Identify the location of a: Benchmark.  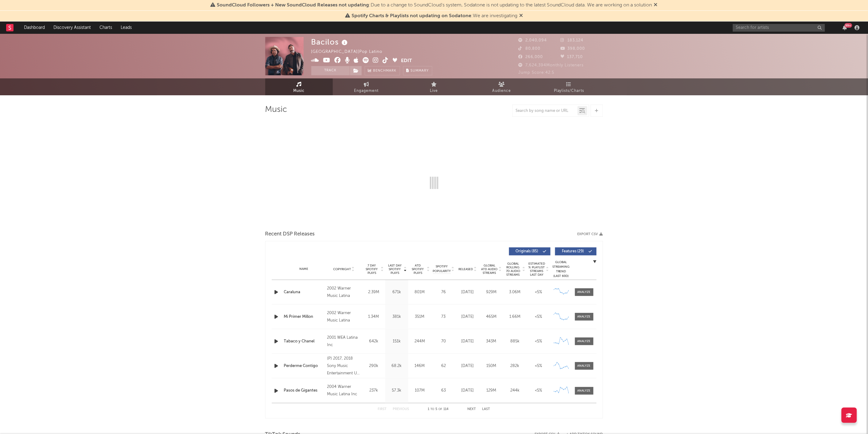
(382, 71).